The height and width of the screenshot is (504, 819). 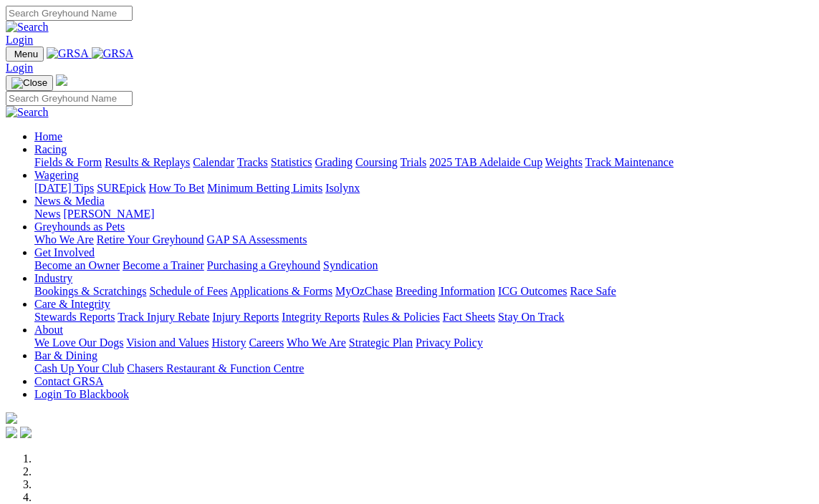 I want to click on a: How To Bet, so click(x=177, y=188).